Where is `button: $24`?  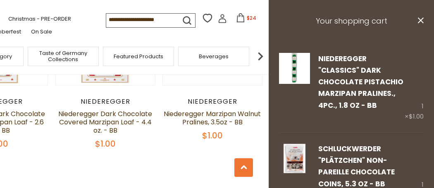
button: $24 is located at coordinates (246, 19).